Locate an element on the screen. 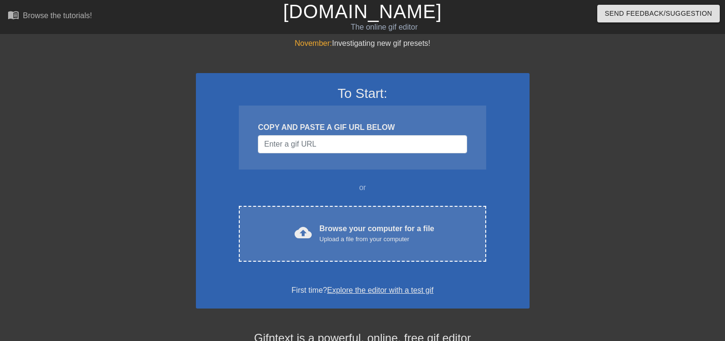  div: Browse the tutorials! is located at coordinates (57, 15).